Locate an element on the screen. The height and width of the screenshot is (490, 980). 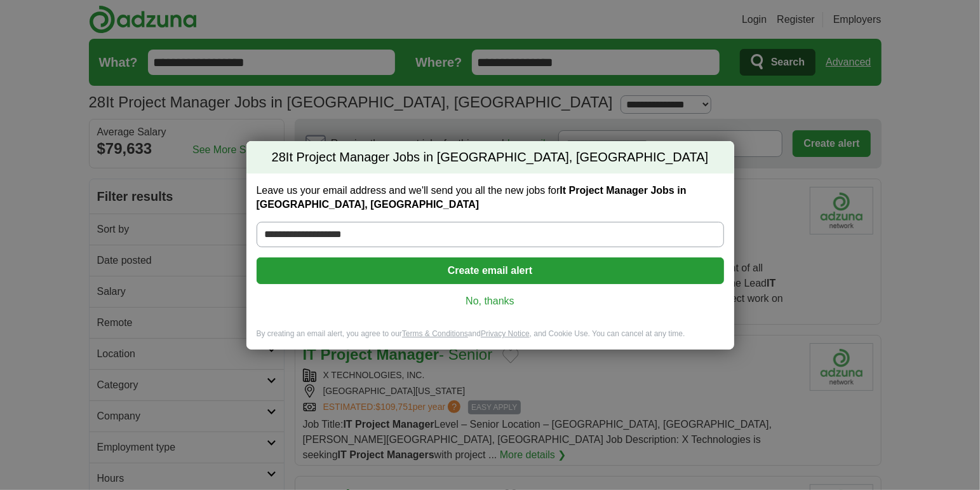
a: Terms & Conditions is located at coordinates (435, 334).